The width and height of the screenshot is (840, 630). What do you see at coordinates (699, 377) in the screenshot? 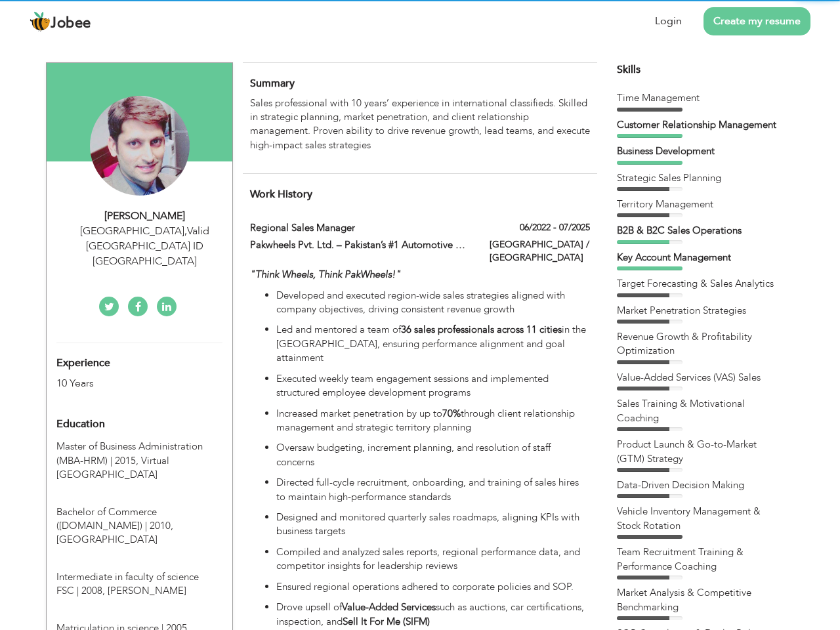
I see `div: Value-Added Services (VAS) Sales` at bounding box center [699, 377].